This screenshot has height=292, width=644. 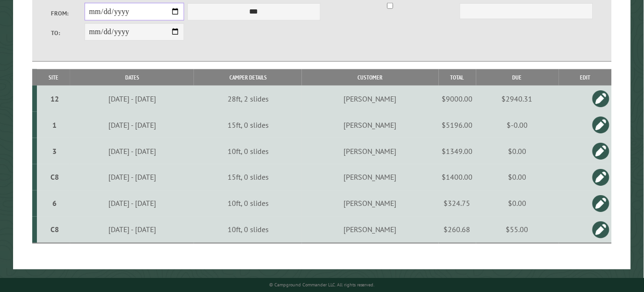 I want to click on th: Camper Details, so click(x=248, y=77).